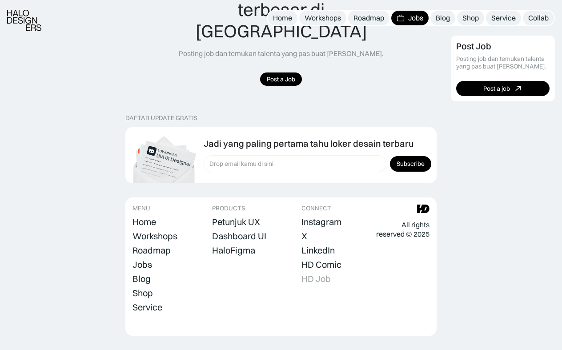 The image size is (562, 350). I want to click on div: HD Job, so click(316, 279).